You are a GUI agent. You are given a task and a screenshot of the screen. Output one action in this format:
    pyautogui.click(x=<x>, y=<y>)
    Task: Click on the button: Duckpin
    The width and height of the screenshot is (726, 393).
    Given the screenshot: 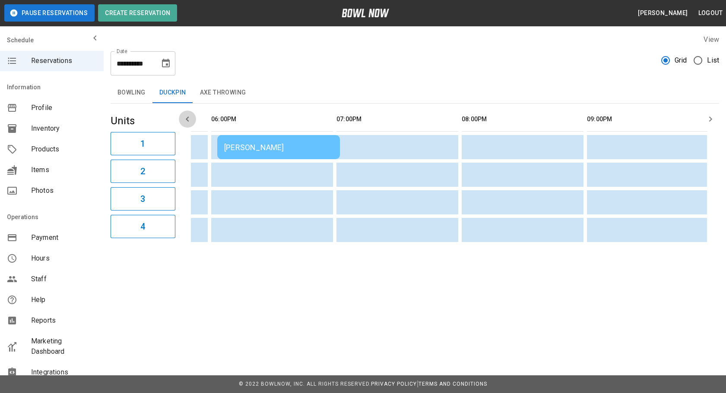 What is the action you would take?
    pyautogui.click(x=173, y=93)
    